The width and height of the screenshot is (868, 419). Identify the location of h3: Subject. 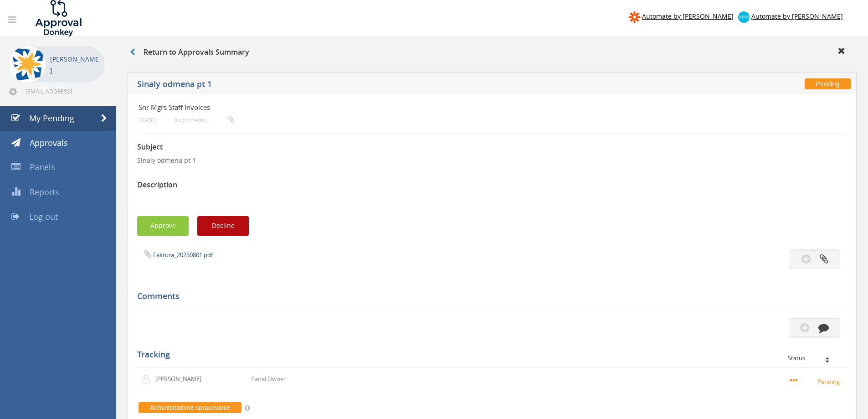
(492, 147).